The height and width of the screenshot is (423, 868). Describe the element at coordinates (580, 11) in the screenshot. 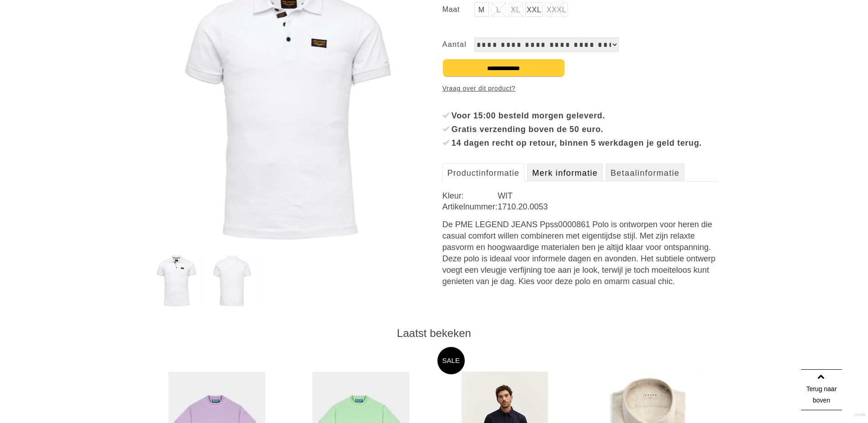

I see `ul: Maat` at that location.